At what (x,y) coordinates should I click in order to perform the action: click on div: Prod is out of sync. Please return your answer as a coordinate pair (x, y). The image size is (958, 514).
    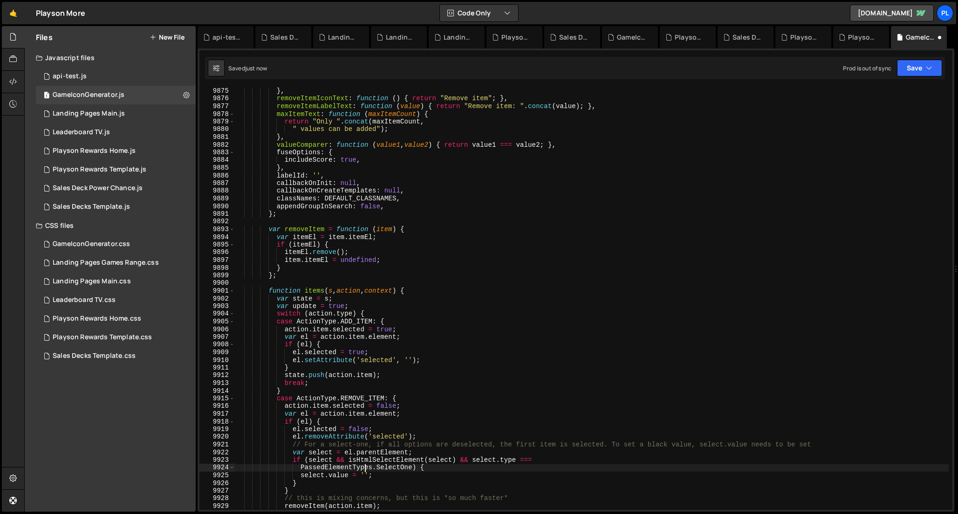
    Looking at the image, I should click on (868, 68).